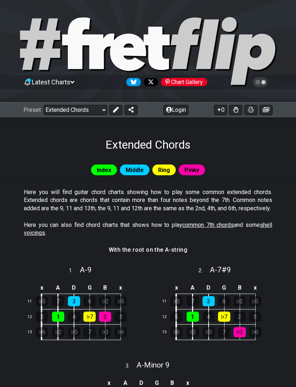 The width and height of the screenshot is (296, 387). Describe the element at coordinates (266, 110) in the screenshot. I see `button: Create image` at that location.